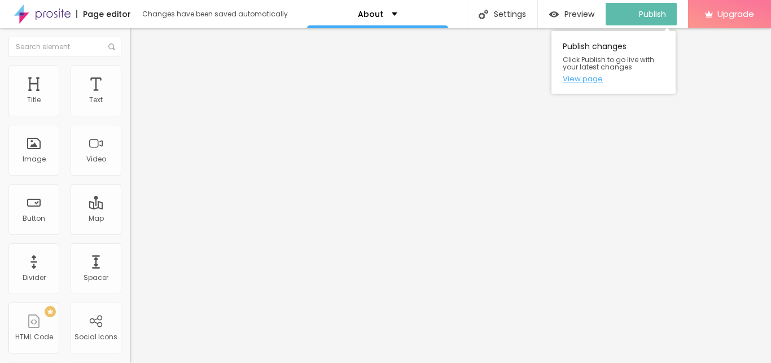  Describe the element at coordinates (613, 78) in the screenshot. I see `a: View page` at that location.